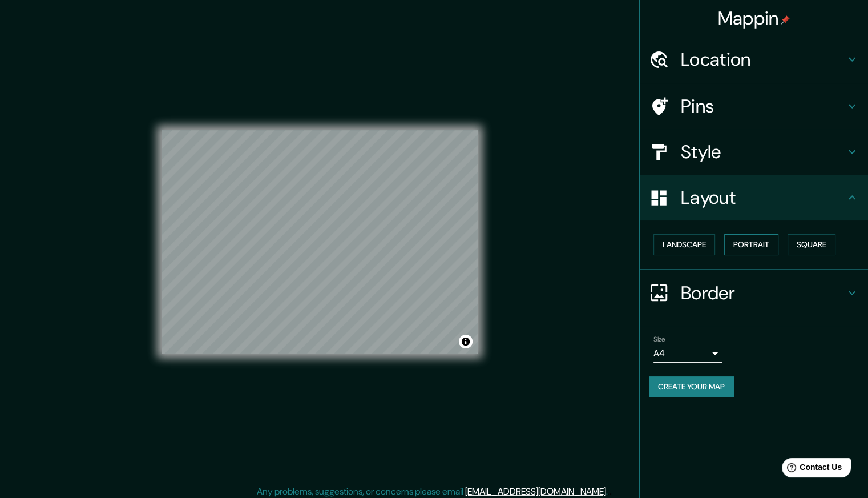 Image resolution: width=868 pixels, height=498 pixels. I want to click on div: Layout, so click(754, 197).